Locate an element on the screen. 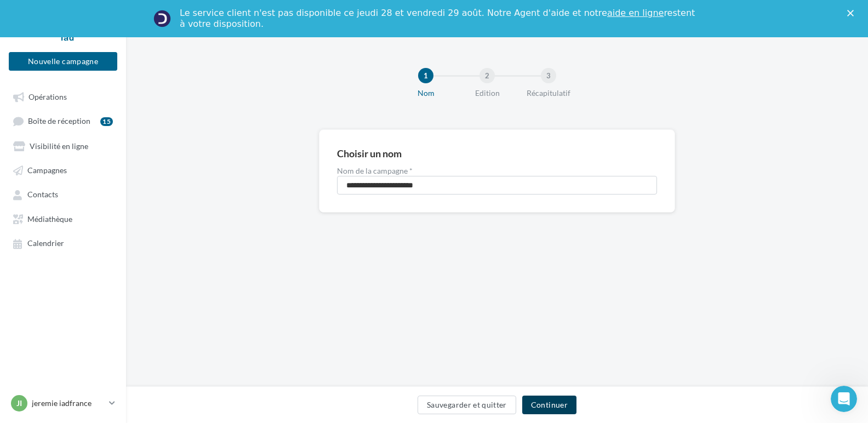 The image size is (868, 423). a: Opérations is located at coordinates (63, 97).